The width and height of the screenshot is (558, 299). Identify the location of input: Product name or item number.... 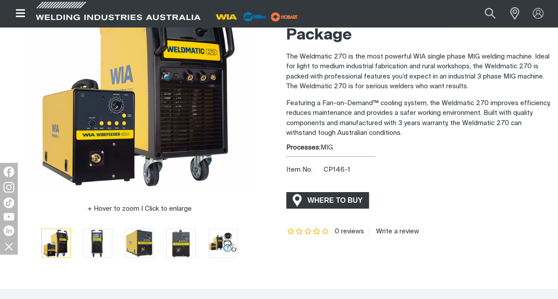
(485, 13).